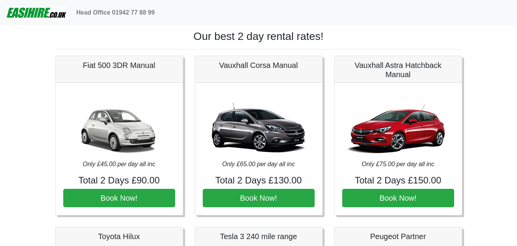 This screenshot has width=517, height=246. What do you see at coordinates (259, 236) in the screenshot?
I see `h5: Tesla 3 240 mile range` at bounding box center [259, 236].